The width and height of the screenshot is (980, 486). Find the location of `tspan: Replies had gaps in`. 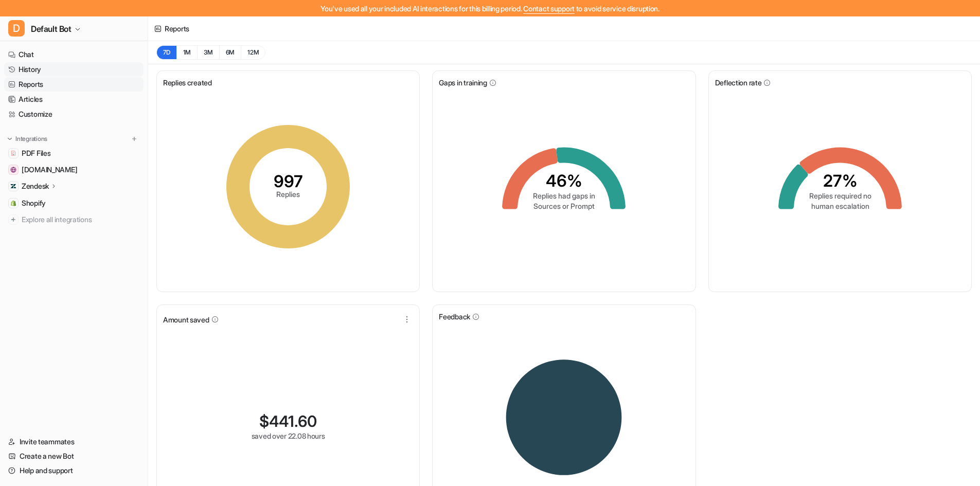

tspan: Replies had gaps in is located at coordinates (564, 195).